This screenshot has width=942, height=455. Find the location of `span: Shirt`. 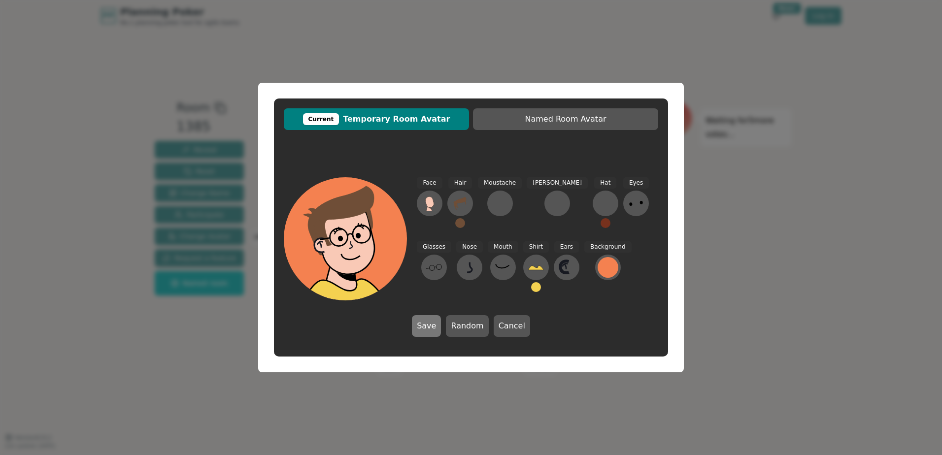

span: Shirt is located at coordinates (536, 247).